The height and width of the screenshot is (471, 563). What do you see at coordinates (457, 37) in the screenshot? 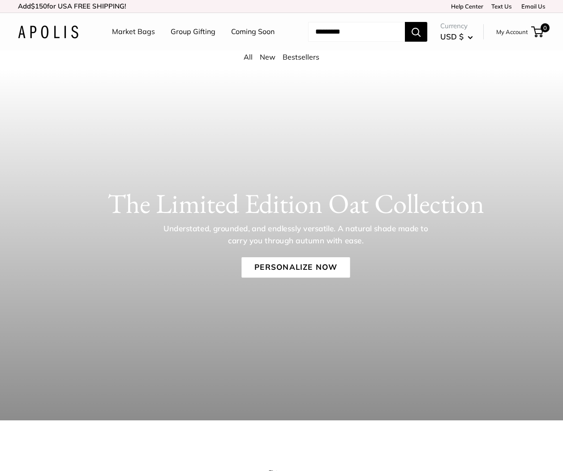
I see `button: USD $` at bounding box center [457, 37].